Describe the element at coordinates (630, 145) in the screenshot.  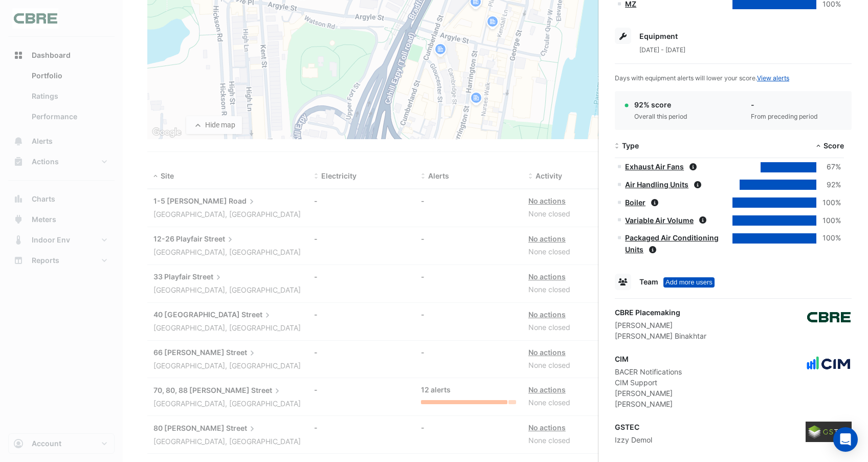
I see `span: Type` at that location.